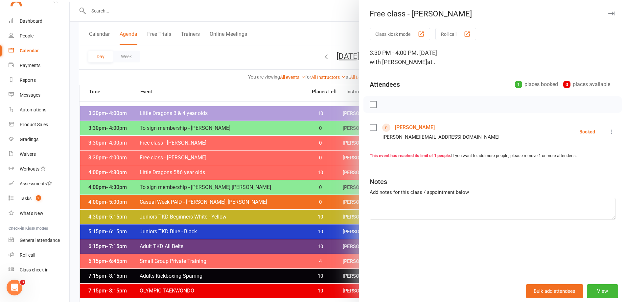 This screenshot has width=626, height=302. I want to click on a: General attendance kiosk mode, so click(39, 240).